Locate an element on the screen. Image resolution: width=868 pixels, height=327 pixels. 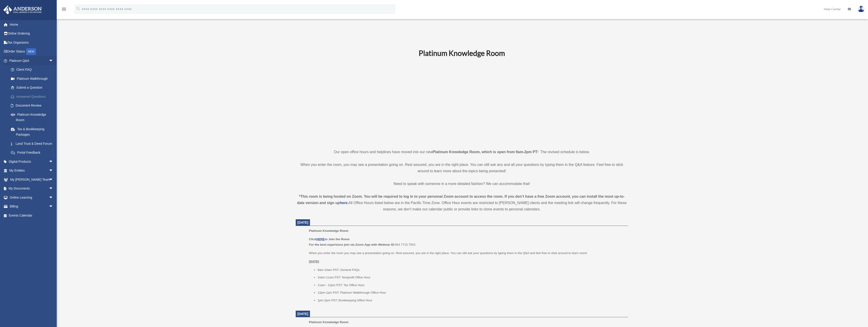
a: Events Calendar is located at coordinates (32, 215).